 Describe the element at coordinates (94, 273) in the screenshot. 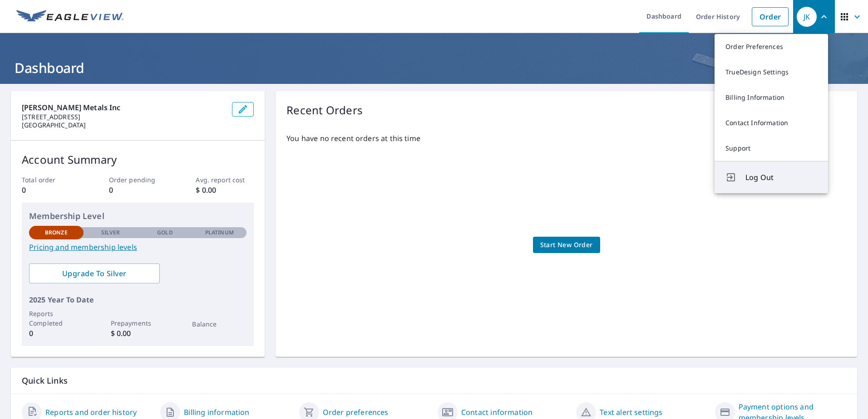

I see `span: Upgrade To Silver` at that location.